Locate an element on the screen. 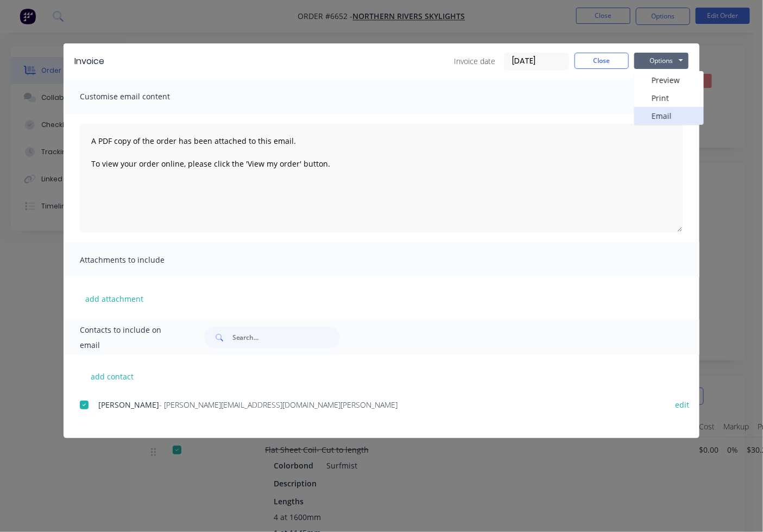 The width and height of the screenshot is (763, 532). button: edit is located at coordinates (683, 405).